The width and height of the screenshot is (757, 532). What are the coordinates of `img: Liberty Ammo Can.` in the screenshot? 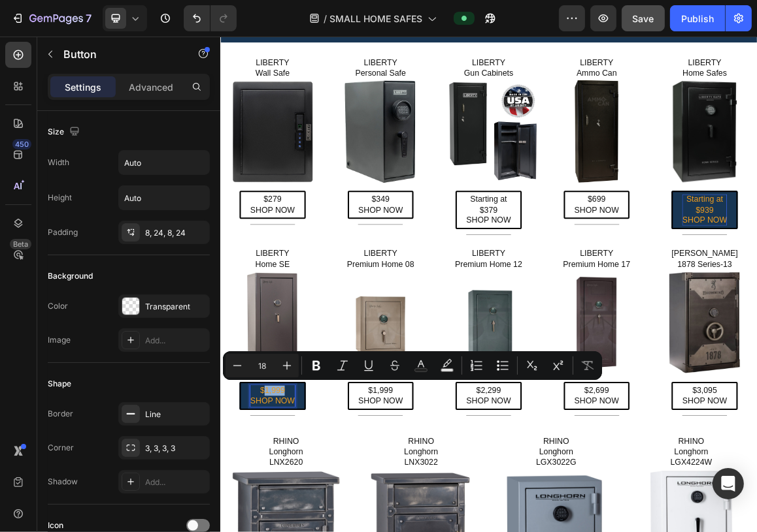 It's located at (550, 139).